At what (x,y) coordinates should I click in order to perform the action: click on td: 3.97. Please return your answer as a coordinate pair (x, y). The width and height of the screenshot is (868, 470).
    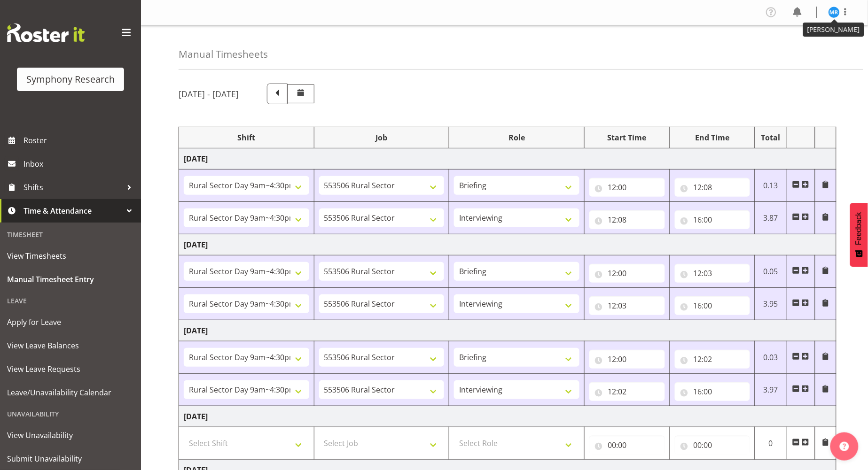
    Looking at the image, I should click on (771, 389).